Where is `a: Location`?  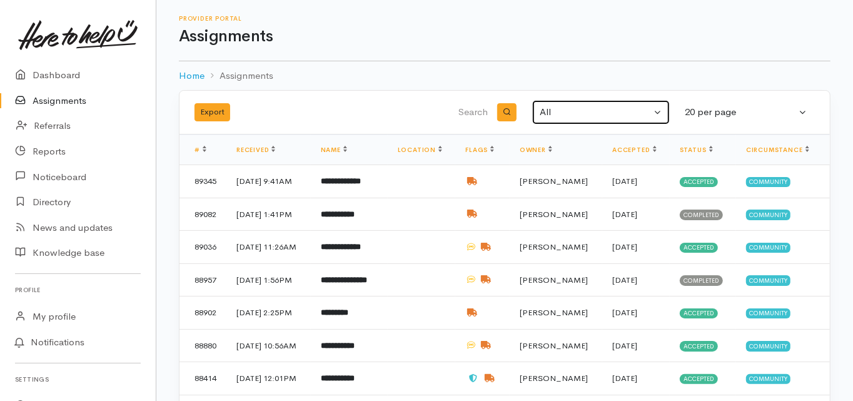 a: Location is located at coordinates (420, 150).